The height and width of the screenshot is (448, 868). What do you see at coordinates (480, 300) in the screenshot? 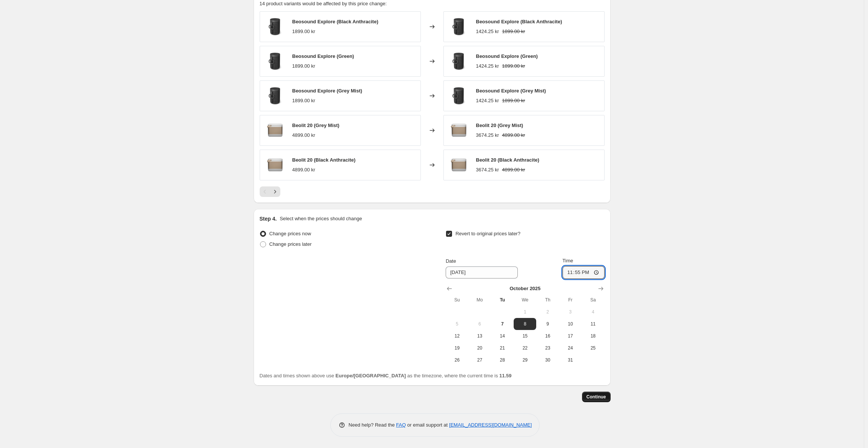
I see `th: Monday` at bounding box center [480, 300].